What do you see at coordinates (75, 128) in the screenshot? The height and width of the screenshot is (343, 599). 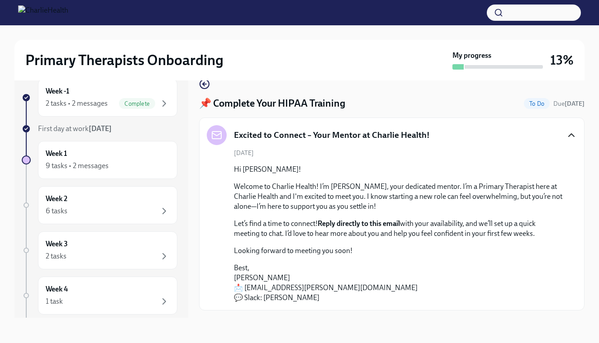 I see `span: First day at work` at bounding box center [75, 128].